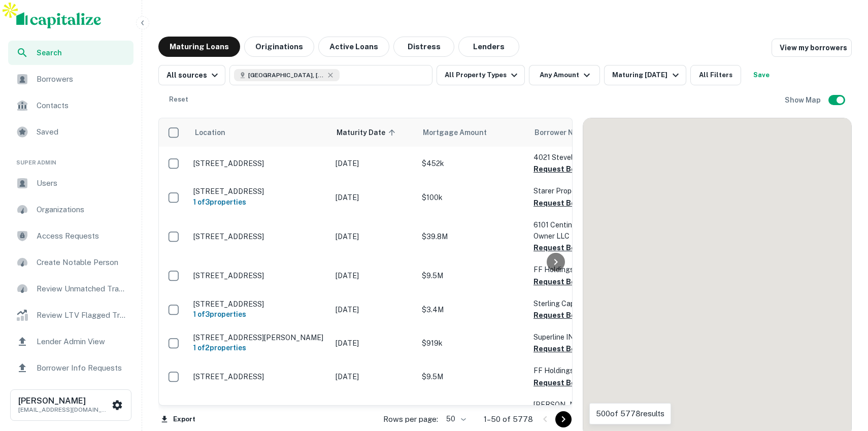  Describe the element at coordinates (716, 75) in the screenshot. I see `button: All Filters` at that location.